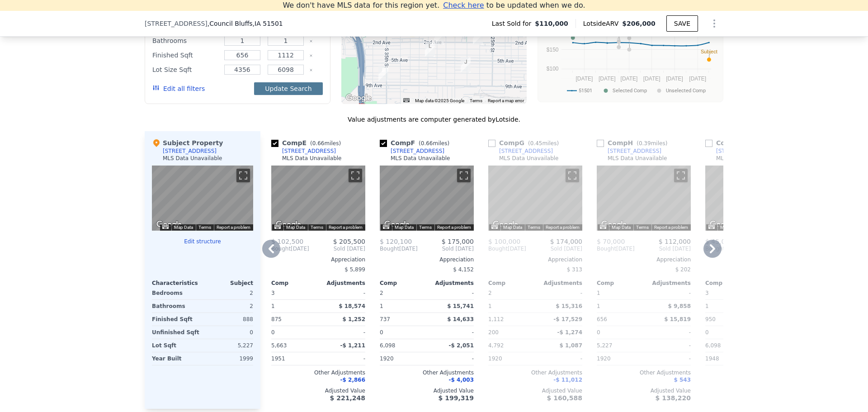  I want to click on text: Subject, so click(708, 52).